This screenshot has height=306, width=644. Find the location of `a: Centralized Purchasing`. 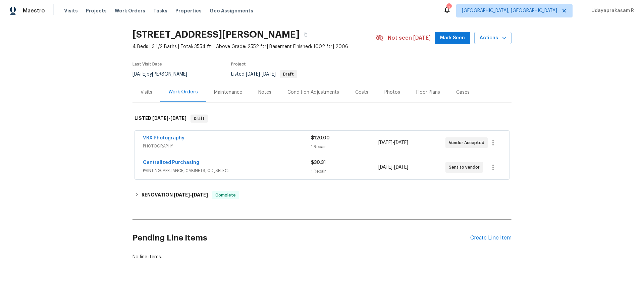

a: Centralized Purchasing is located at coordinates (171, 162).